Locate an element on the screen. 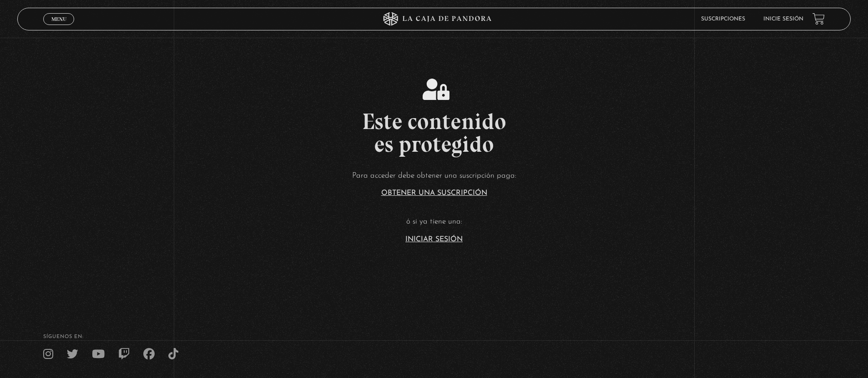 The image size is (868, 378). a: Obtener una suscripción is located at coordinates (434, 193).